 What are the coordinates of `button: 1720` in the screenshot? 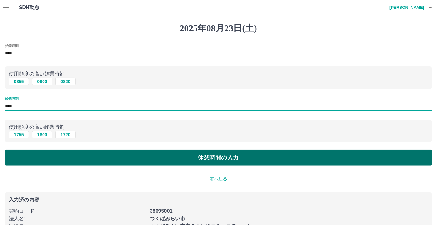 It's located at (65, 135).